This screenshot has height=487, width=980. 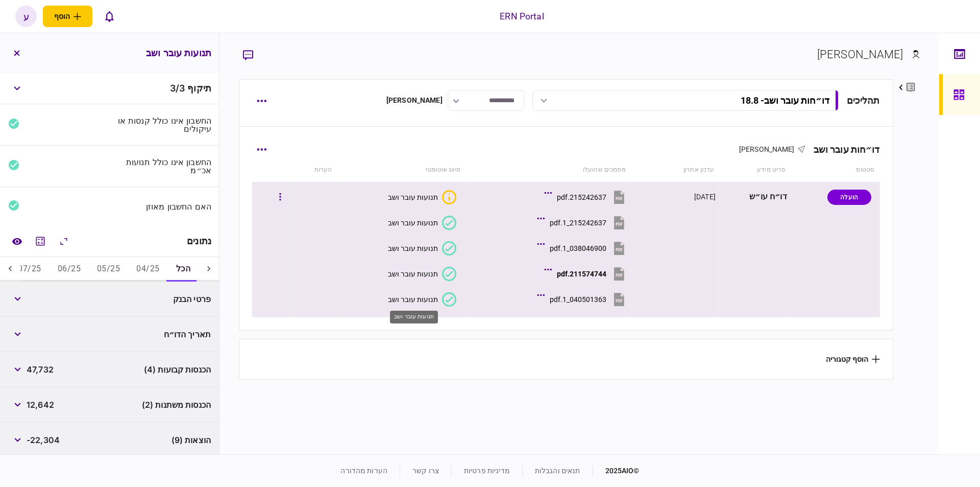 I want to click on a: הערות מהדורה, so click(x=364, y=470).